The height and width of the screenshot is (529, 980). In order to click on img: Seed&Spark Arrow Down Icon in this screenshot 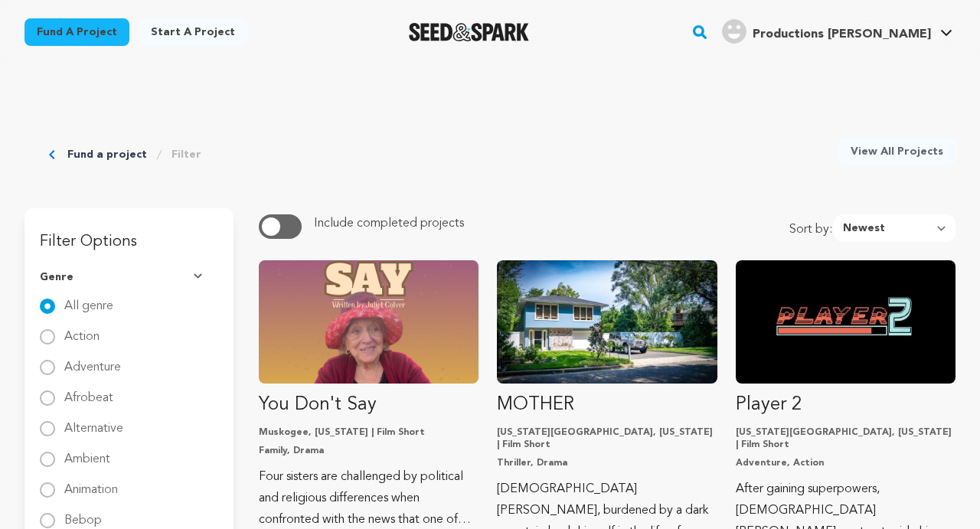, I will do `click(200, 277)`.